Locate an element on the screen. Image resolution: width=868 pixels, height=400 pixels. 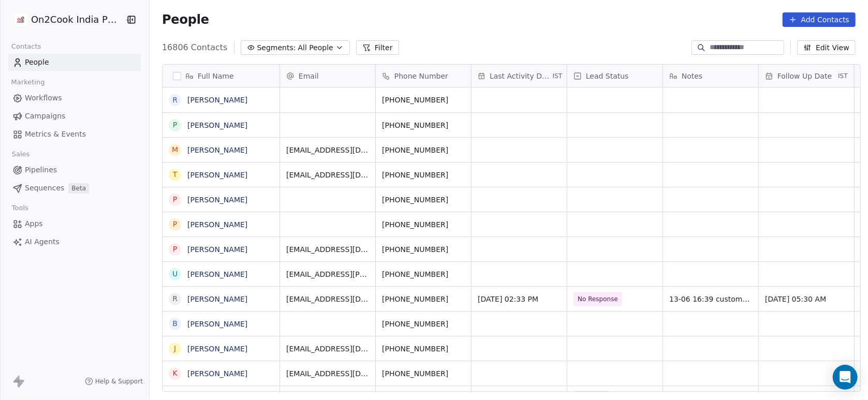
div: J is located at coordinates (175, 348).